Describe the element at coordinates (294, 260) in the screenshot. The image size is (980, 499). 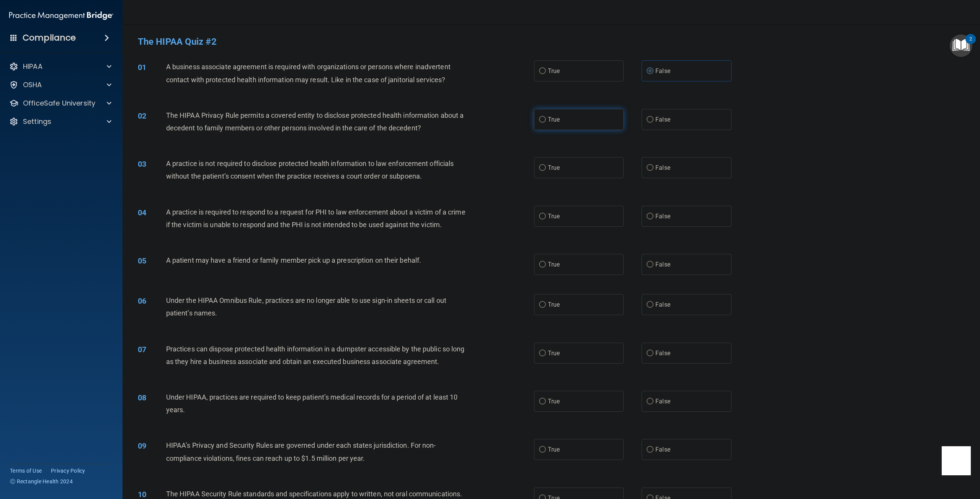
I see `span: A patient may have a friend or family member pick up a prescription on their behalf.` at that location.